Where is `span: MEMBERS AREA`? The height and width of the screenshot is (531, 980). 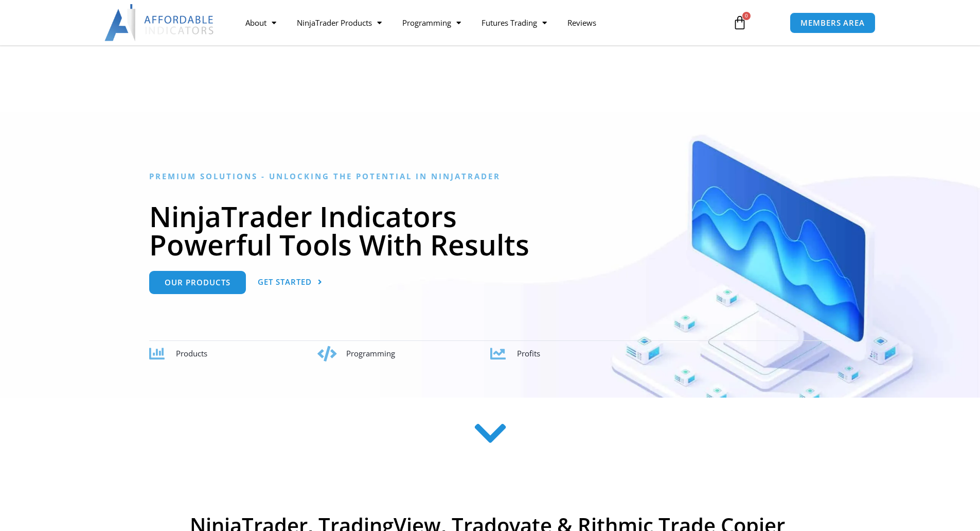
span: MEMBERS AREA is located at coordinates (832, 23).